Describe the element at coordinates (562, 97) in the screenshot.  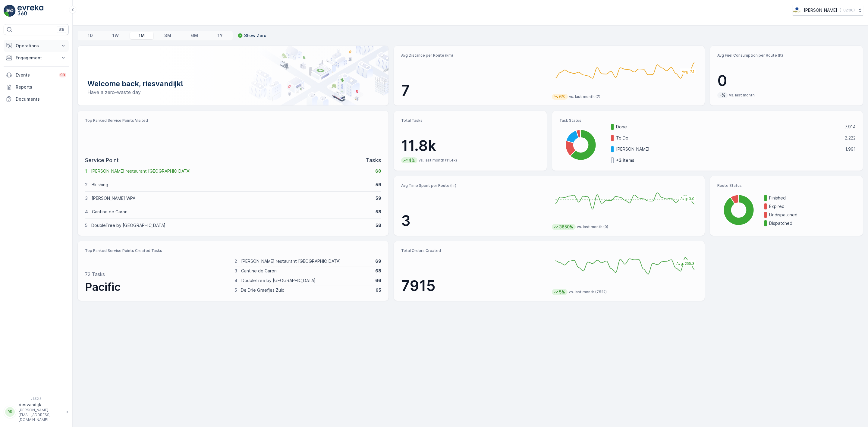
I see `p: 6%` at that location.